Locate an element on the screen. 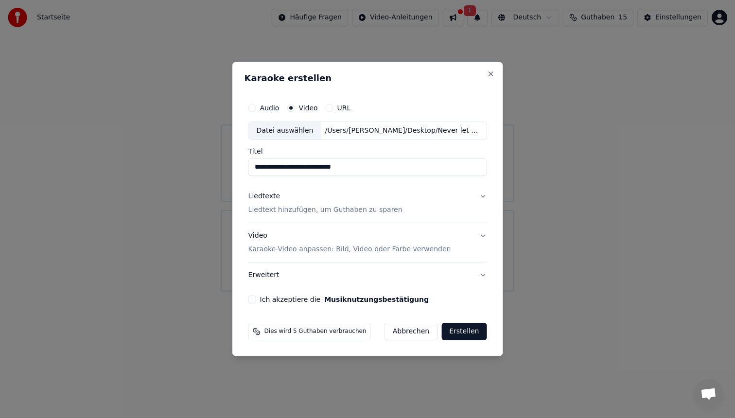  button: Erstellen is located at coordinates (464, 331).